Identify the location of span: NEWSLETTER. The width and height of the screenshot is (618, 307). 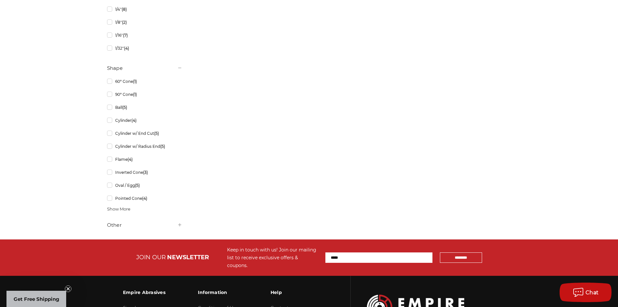
(188, 257).